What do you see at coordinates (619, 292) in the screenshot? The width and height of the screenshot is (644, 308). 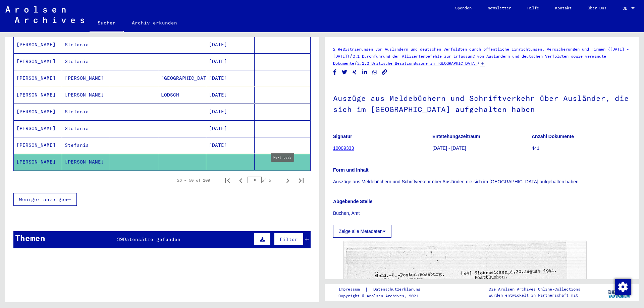 I see `img: yv_logo.png` at bounding box center [619, 292].